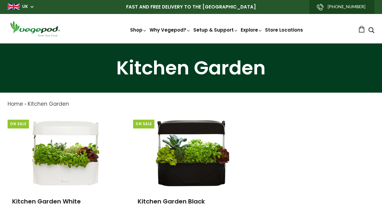  Describe the element at coordinates (191, 152) in the screenshot. I see `img: Kitchen Garden Black` at that location.